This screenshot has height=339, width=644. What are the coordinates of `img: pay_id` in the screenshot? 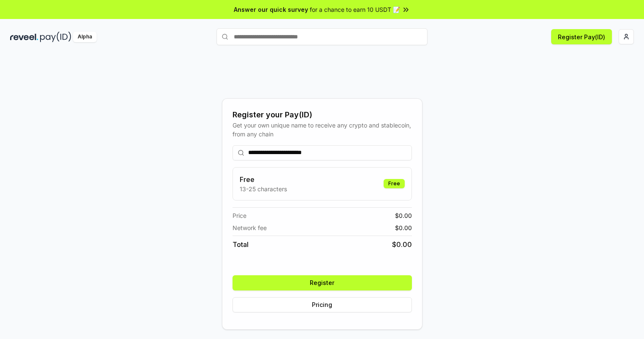 It's located at (56, 37).